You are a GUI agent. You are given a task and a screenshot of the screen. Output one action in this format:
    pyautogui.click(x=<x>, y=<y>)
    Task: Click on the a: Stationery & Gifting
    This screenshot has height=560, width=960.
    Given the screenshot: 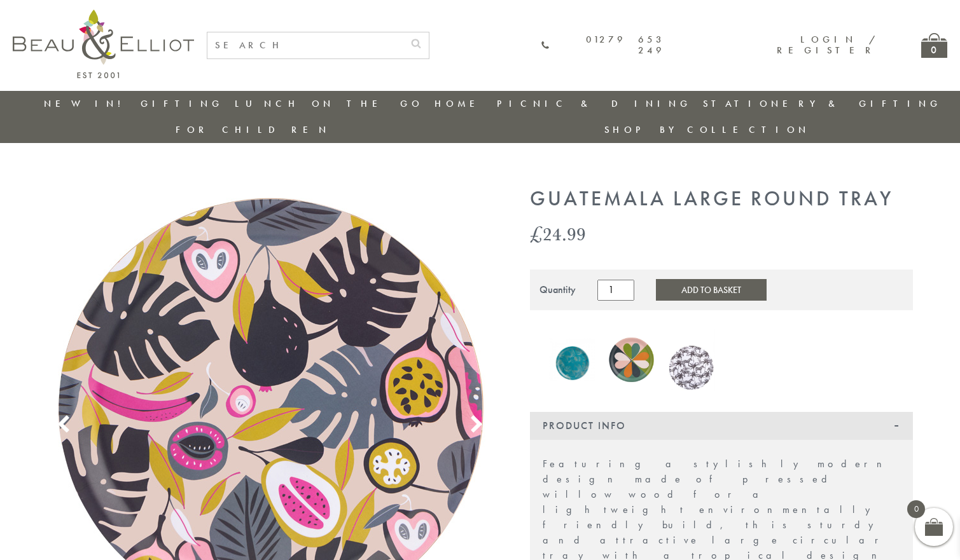 What is the action you would take?
    pyautogui.click(x=822, y=103)
    